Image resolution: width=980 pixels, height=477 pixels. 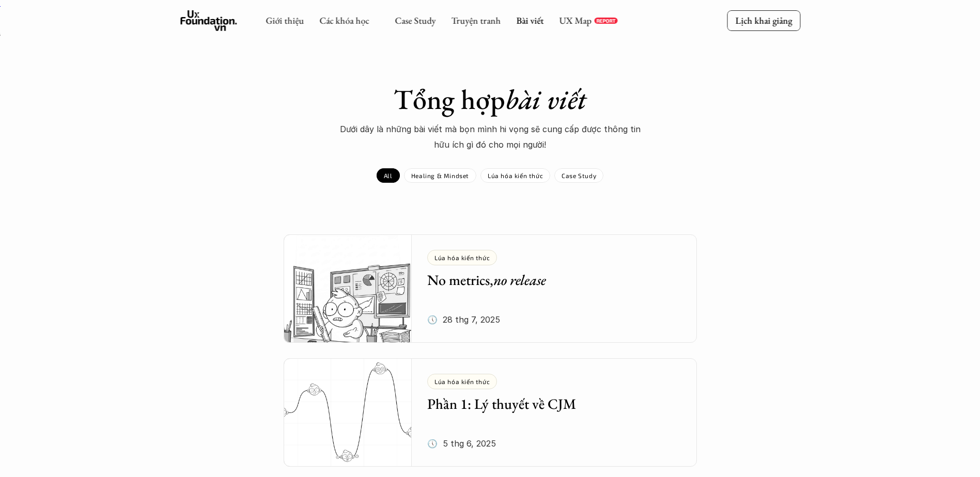 What do you see at coordinates (606, 21) in the screenshot?
I see `p: REPORT` at bounding box center [606, 21].